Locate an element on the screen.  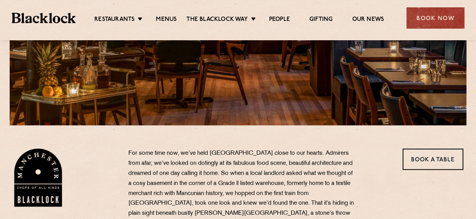
div: Book Now is located at coordinates (435, 18).